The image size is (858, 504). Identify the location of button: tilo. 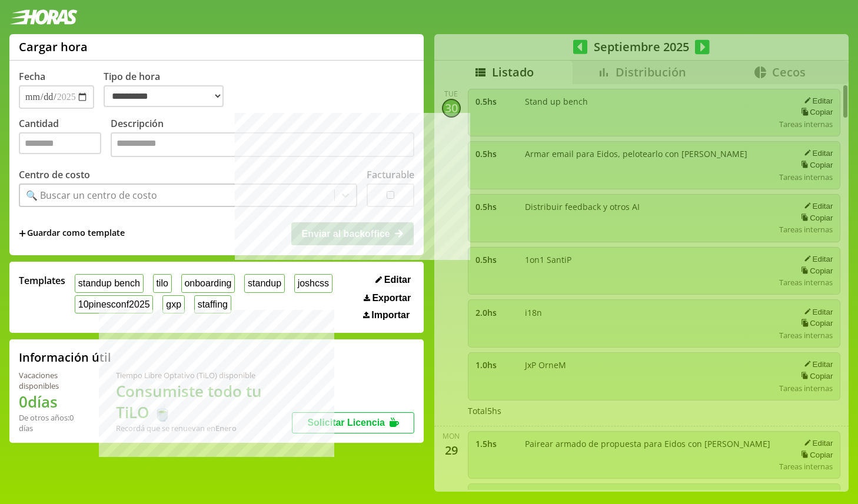
(162, 283).